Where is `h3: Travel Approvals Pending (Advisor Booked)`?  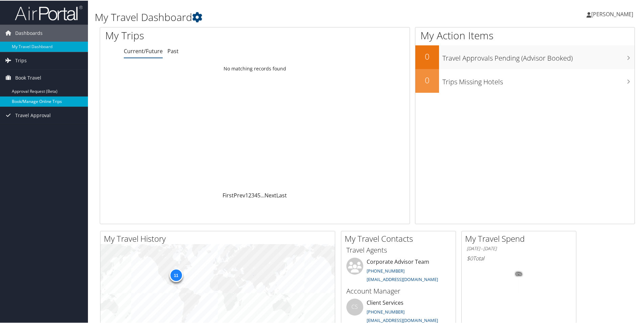 h3: Travel Approvals Pending (Advisor Booked) is located at coordinates (539, 56).